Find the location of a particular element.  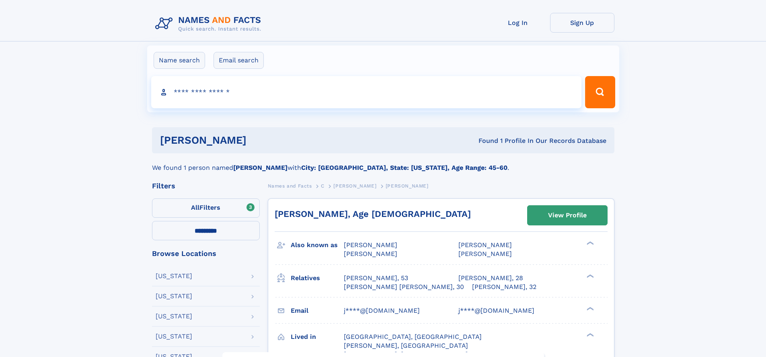

button: Search Button is located at coordinates (600, 92).